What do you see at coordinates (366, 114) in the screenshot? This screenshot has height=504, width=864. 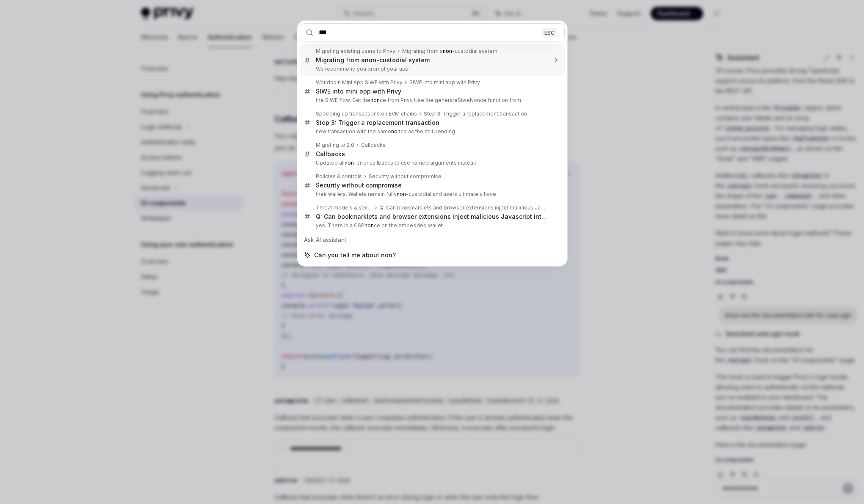 I see `div: Speeding up transactions on EVM chains` at bounding box center [366, 114].